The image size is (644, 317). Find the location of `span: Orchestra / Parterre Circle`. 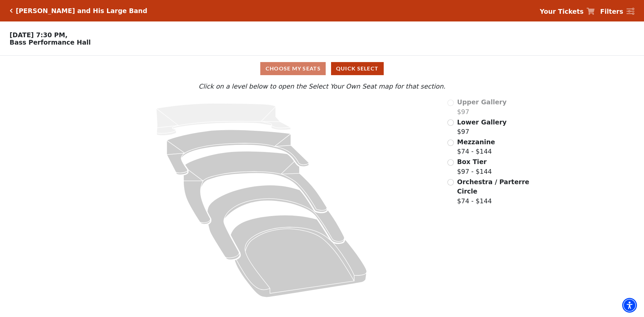

span: Orchestra / Parterre Circle is located at coordinates (493, 186).